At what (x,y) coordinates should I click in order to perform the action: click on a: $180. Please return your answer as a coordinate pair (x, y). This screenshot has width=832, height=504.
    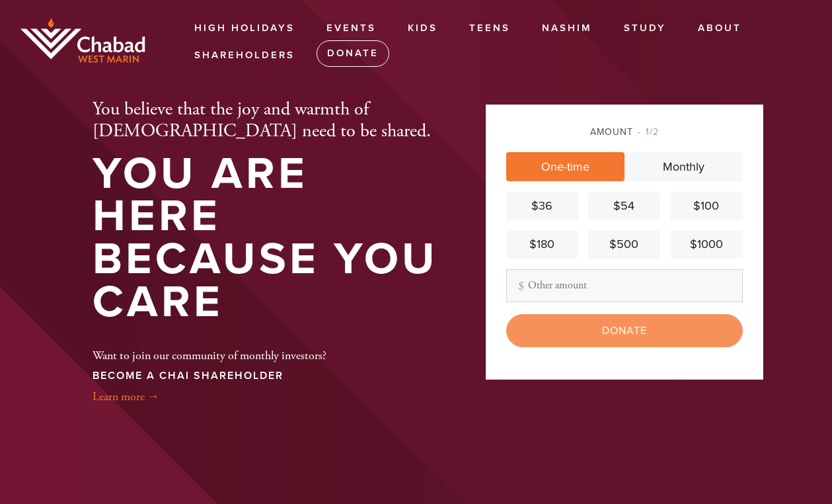
    Looking at the image, I should click on (542, 244).